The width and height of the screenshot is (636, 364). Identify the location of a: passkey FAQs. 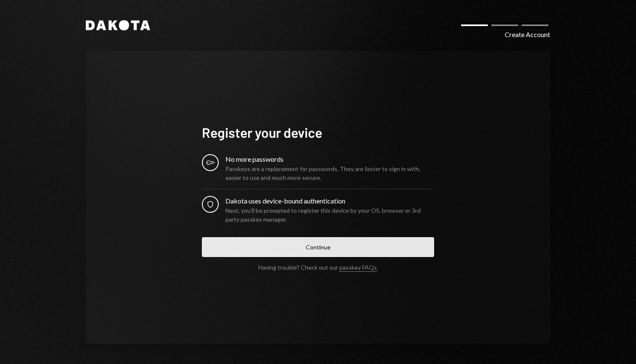
(359, 268).